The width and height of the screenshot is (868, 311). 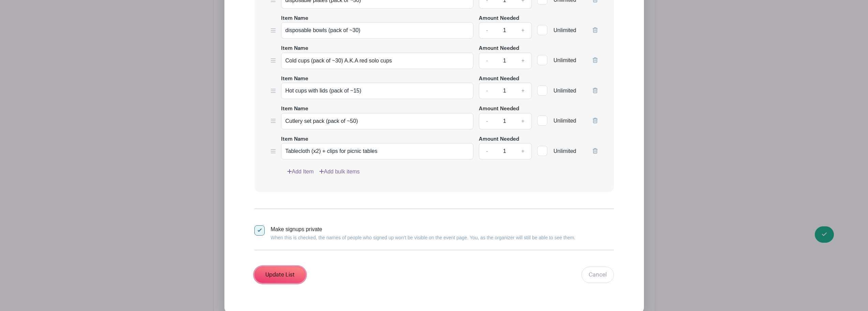 What do you see at coordinates (423, 237) in the screenshot?
I see `small: When this is checked, the names of people who signed up won’t be visible on the event page. You, ...` at bounding box center [423, 237].